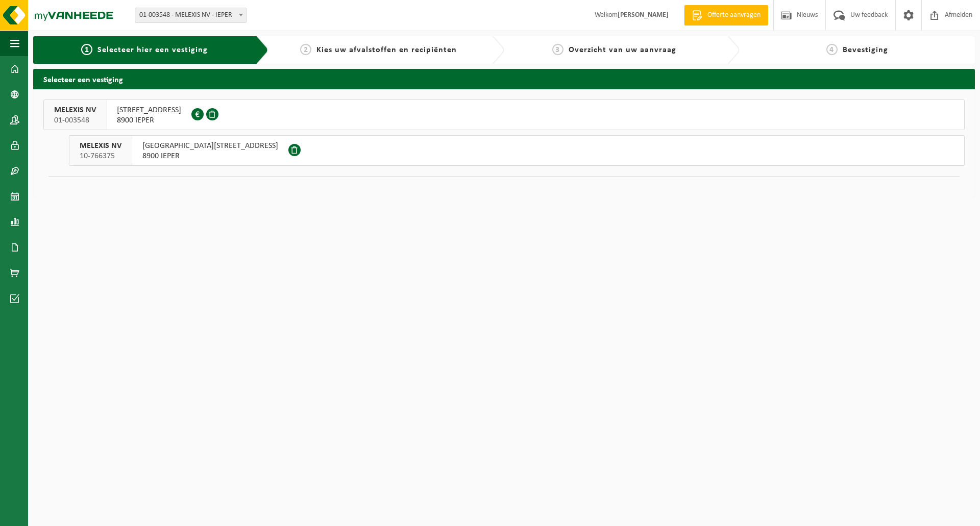 The image size is (980, 526). Describe the element at coordinates (725, 15) in the screenshot. I see `a: Offerte aanvragen` at that location.